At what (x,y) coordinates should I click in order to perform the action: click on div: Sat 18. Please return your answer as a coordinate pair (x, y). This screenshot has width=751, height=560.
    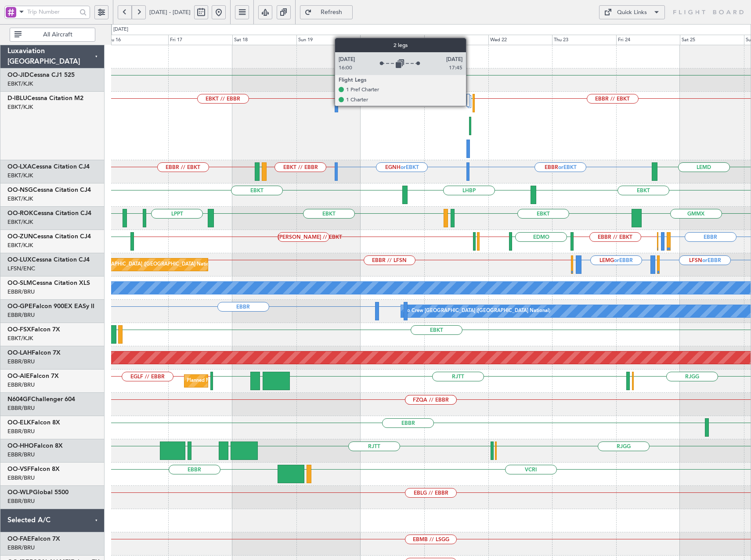
    Looking at the image, I should click on (264, 40).